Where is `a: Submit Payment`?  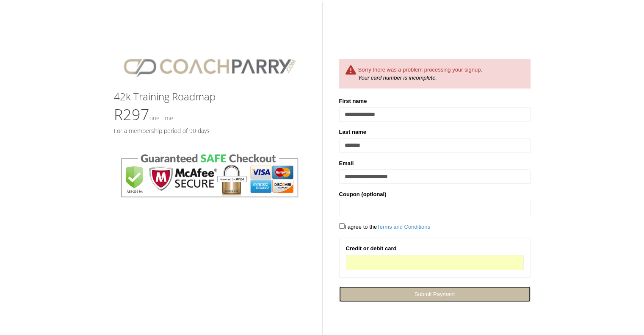 a: Submit Payment is located at coordinates (435, 294).